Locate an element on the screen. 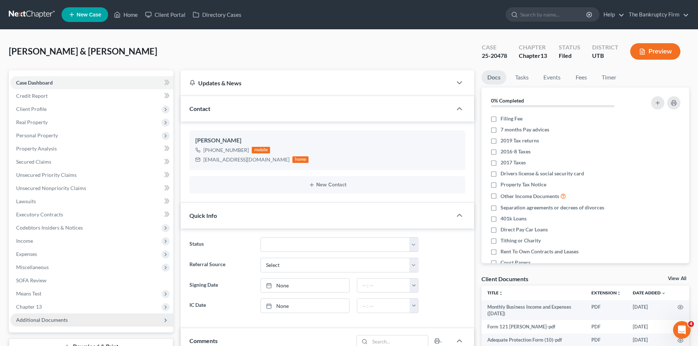 The image size is (698, 346). a: Titleunfold_more is located at coordinates (495, 293).